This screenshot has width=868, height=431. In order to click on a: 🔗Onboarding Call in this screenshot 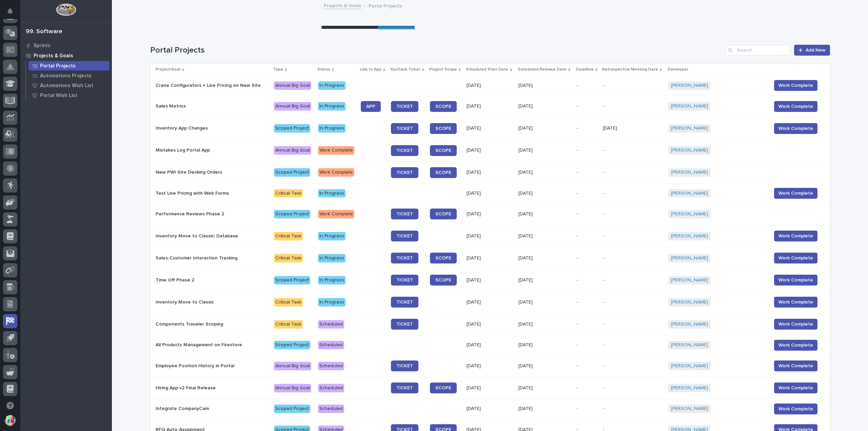, I will do `click(64, 166)`.